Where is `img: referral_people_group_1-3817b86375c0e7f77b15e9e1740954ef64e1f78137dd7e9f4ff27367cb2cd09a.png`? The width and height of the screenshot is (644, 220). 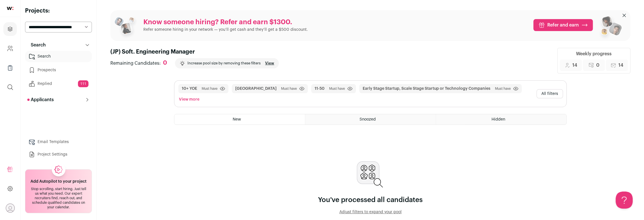 img: referral_people_group_1-3817b86375c0e7f77b15e9e1740954ef64e1f78137dd7e9f4ff27367cb2cd09a.png is located at coordinates (126, 28).